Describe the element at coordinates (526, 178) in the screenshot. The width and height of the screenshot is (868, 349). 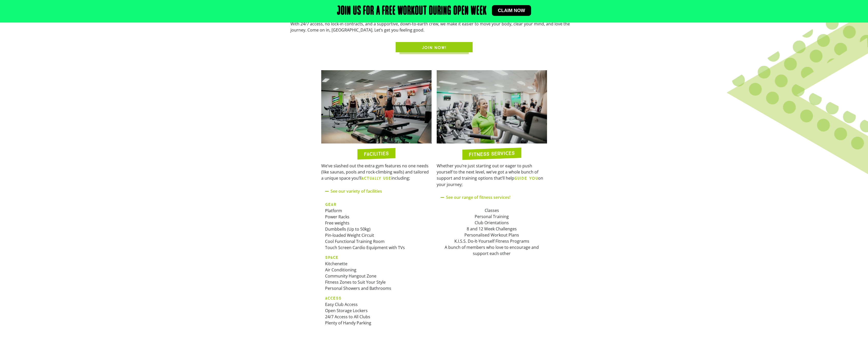
I see `b: GUIDE YOU` at that location.